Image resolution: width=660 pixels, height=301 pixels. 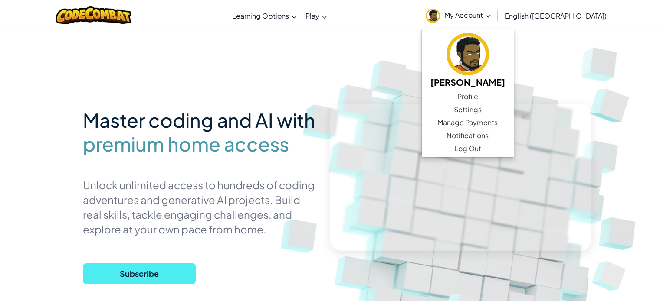 What do you see at coordinates (468, 149) in the screenshot?
I see `a: Log Out` at bounding box center [468, 149].